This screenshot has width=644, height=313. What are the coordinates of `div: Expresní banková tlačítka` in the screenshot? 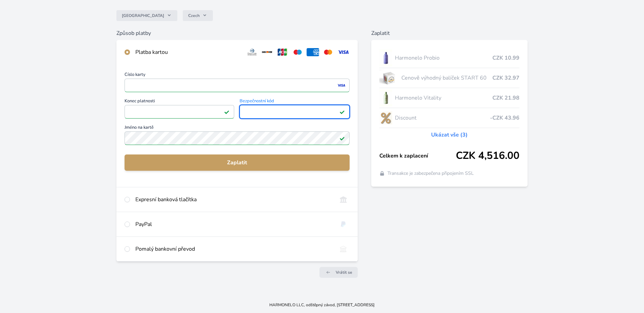 It's located at (234, 200).